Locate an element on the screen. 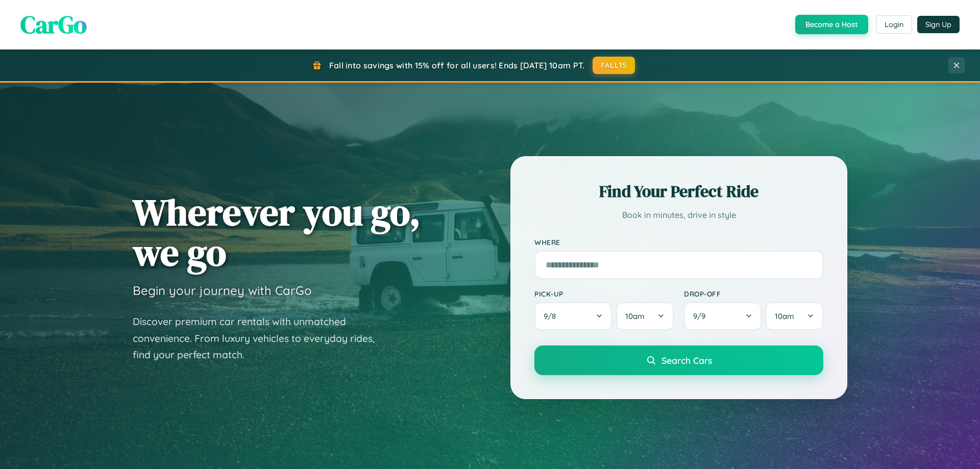 The image size is (980, 469). button: Sign Up is located at coordinates (938, 24).